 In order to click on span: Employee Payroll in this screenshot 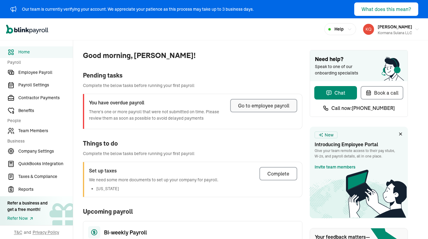, I will do `click(45, 72)`.